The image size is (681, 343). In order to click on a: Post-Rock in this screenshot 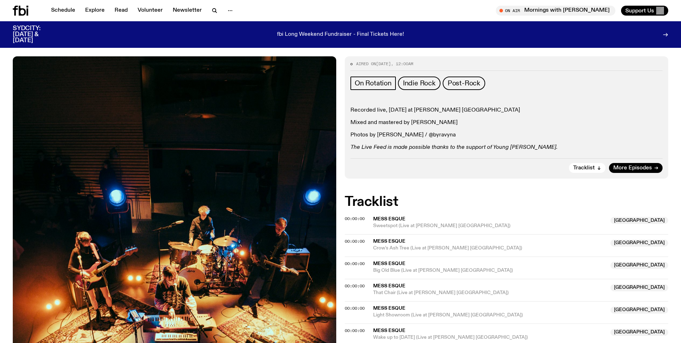, I will do `click(464, 83)`.